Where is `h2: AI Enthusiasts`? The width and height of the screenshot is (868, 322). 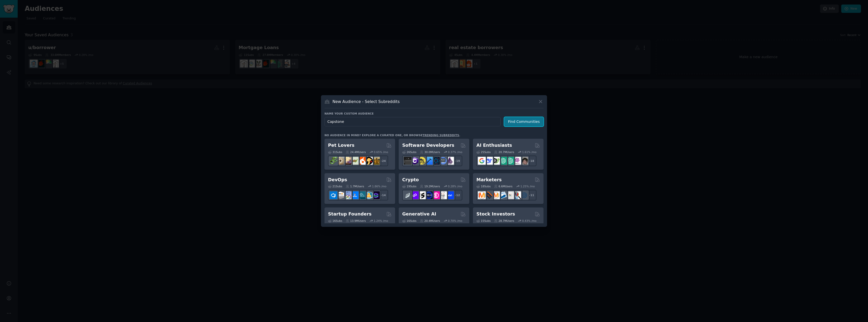 h2: AI Enthusiasts is located at coordinates (494, 145).